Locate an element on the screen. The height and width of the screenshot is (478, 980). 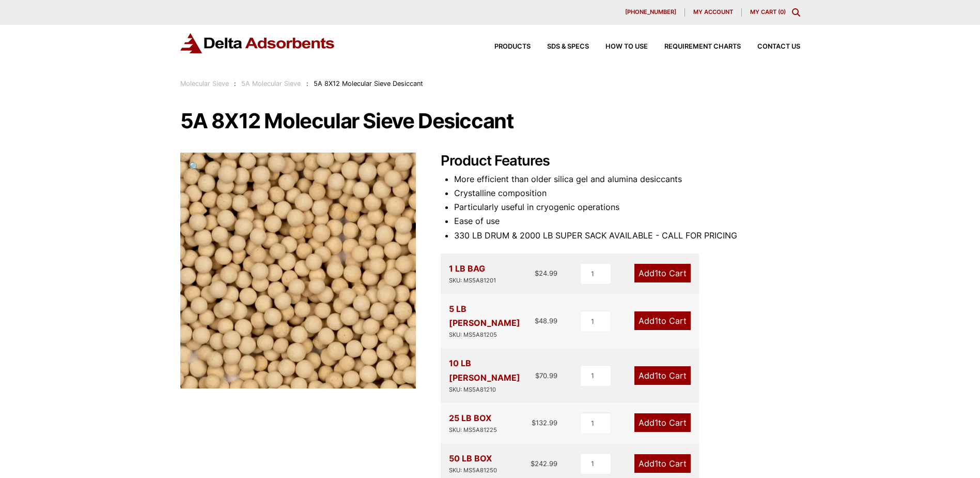
bdi: 48.99 is located at coordinates (546, 321).